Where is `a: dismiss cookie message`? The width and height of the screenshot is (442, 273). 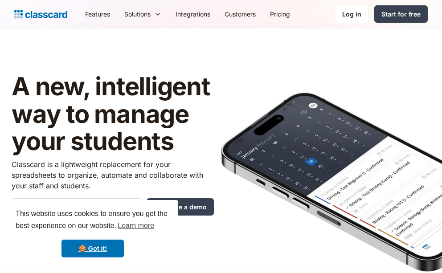
a: dismiss cookie message is located at coordinates (93, 248).